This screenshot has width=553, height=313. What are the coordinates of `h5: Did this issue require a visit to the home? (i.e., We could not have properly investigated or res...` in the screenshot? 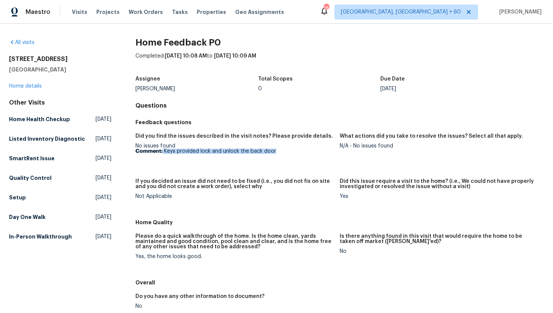 It's located at (439, 184).